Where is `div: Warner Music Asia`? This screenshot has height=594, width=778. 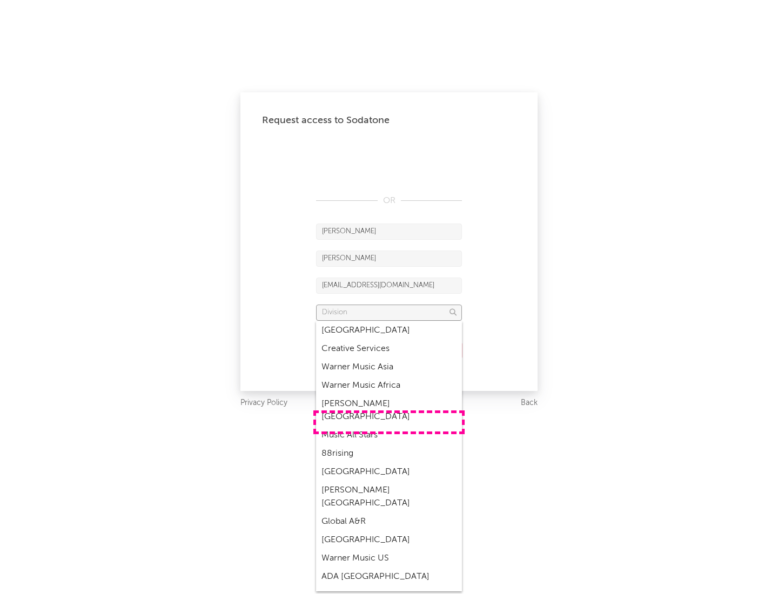 div: Warner Music Asia is located at coordinates (389, 367).